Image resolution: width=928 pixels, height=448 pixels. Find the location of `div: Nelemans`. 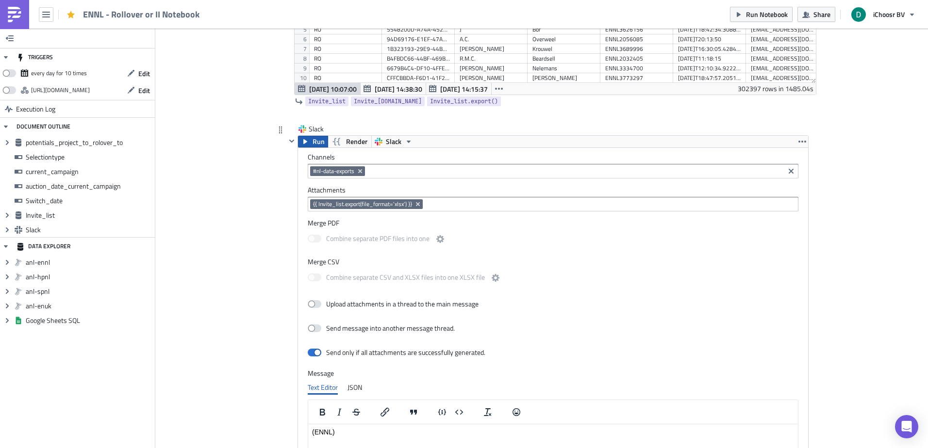

div: Nelemans is located at coordinates (564, 68).